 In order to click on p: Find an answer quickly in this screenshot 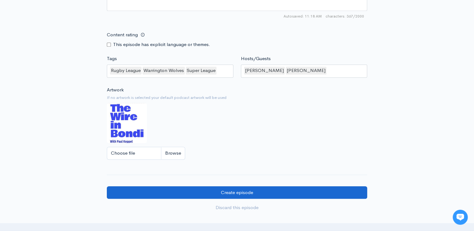, I will do `click(63, 111)`.